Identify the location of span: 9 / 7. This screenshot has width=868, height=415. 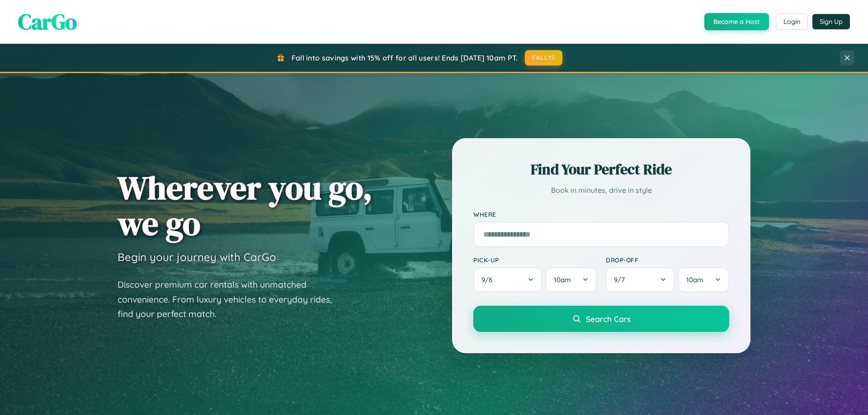
(622, 279).